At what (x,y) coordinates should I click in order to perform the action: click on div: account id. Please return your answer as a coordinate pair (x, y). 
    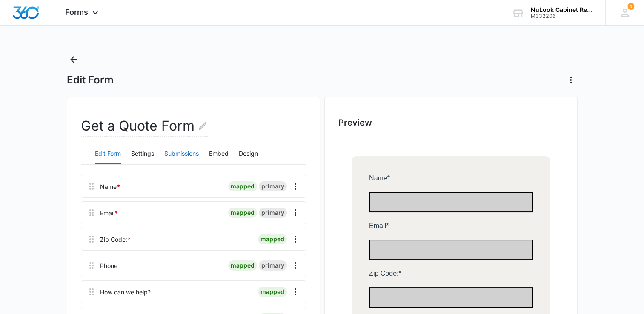
    Looking at the image, I should click on (562, 16).